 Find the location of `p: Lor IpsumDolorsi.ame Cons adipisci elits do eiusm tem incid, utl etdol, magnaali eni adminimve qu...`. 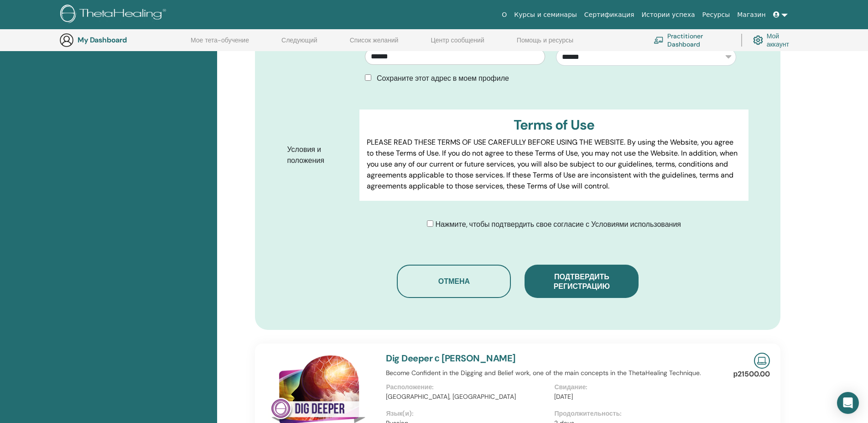

p: Lor IpsumDolorsi.ame Cons adipisci elits do eiusm tem incid, utl etdol, magnaali eni adminimve qu... is located at coordinates (554, 264).